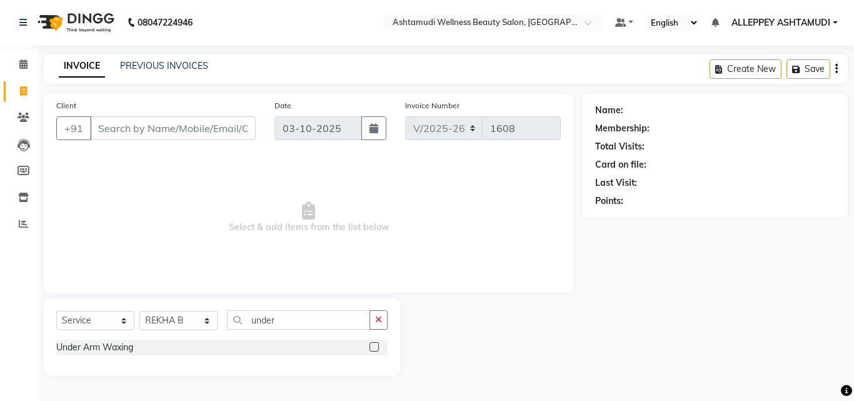 The image size is (854, 401). Describe the element at coordinates (74, 23) in the screenshot. I see `img: logo` at that location.